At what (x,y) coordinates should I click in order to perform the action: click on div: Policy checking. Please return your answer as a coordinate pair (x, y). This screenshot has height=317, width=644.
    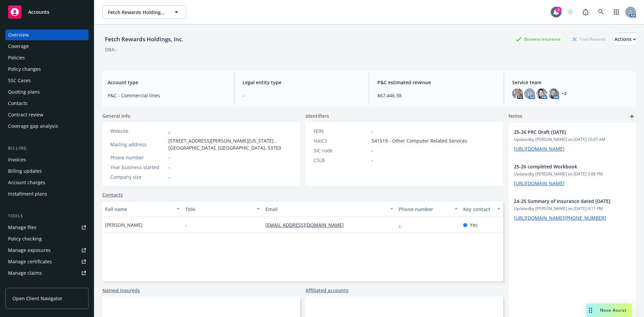
    Looking at the image, I should click on (25, 239).